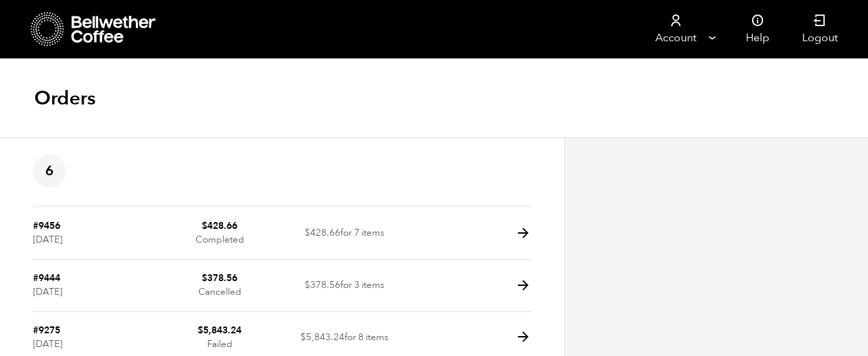 This screenshot has width=868, height=356. Describe the element at coordinates (322, 337) in the screenshot. I see `span: 5,843.24` at that location.